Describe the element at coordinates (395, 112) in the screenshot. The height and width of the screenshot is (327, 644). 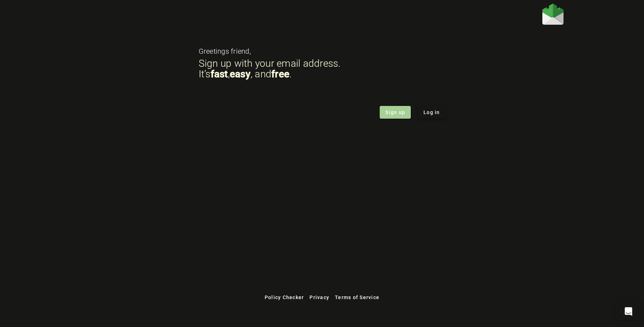
I see `button: Sign up` at that location.